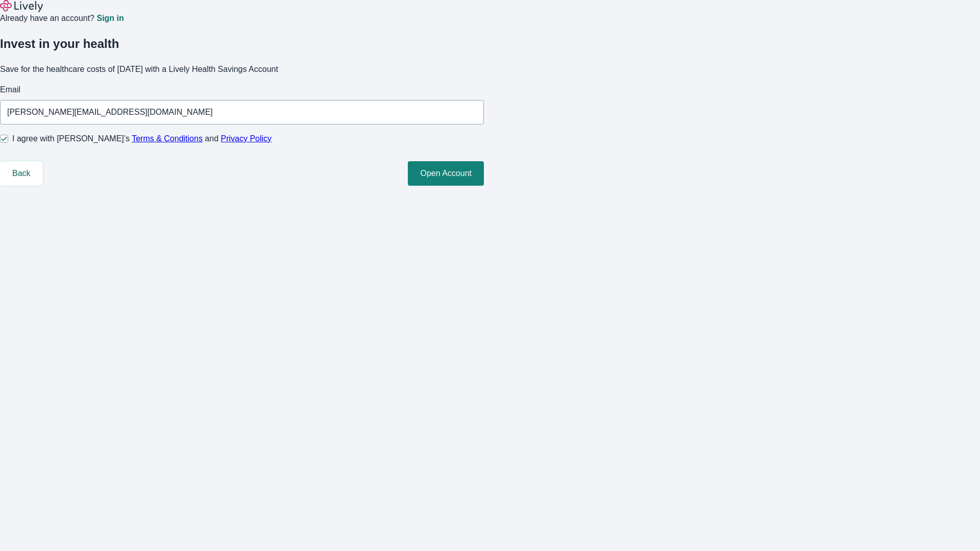 The width and height of the screenshot is (980, 551). What do you see at coordinates (110, 18) in the screenshot?
I see `div: Sign in` at bounding box center [110, 18].